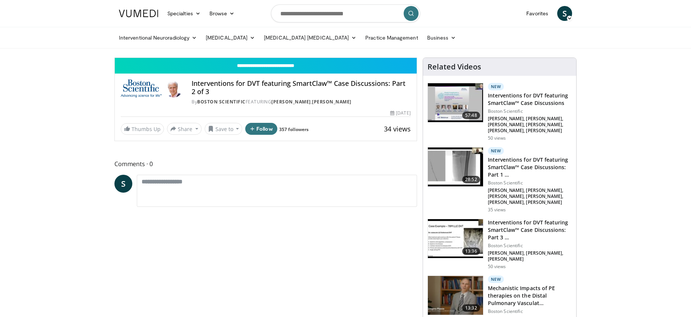 The width and height of the screenshot is (691, 317). Describe the element at coordinates (261, 129) in the screenshot. I see `button: Follow` at that location.